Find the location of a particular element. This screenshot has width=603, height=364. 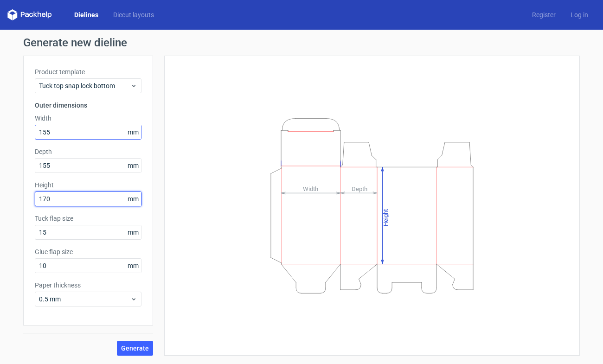

label: Tuck flap size is located at coordinates (88, 218).